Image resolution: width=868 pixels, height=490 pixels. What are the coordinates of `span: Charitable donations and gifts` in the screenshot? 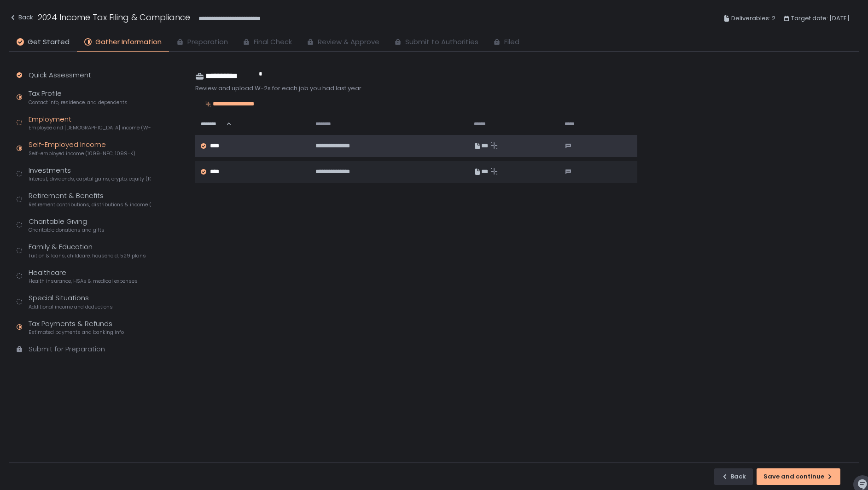 It's located at (67, 230).